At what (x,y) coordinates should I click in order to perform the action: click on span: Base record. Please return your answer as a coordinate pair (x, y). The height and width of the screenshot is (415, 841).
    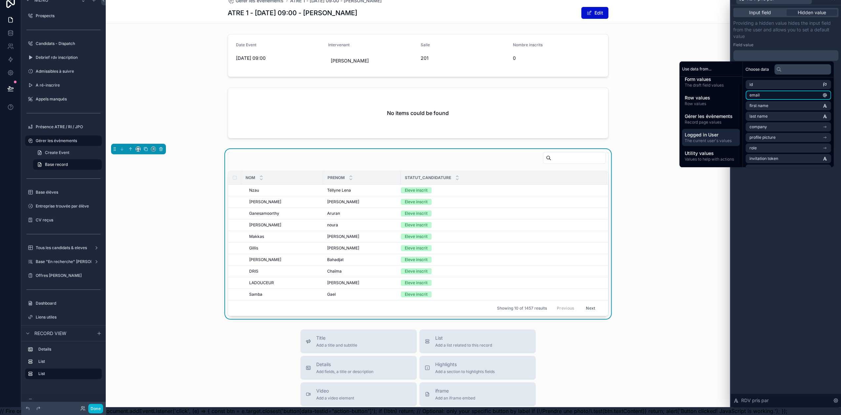
    Looking at the image, I should click on (56, 165).